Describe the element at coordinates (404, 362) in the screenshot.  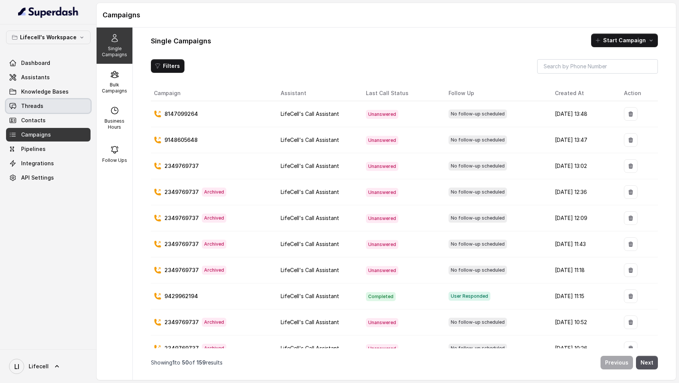
I see `nav: Pagination` at that location.